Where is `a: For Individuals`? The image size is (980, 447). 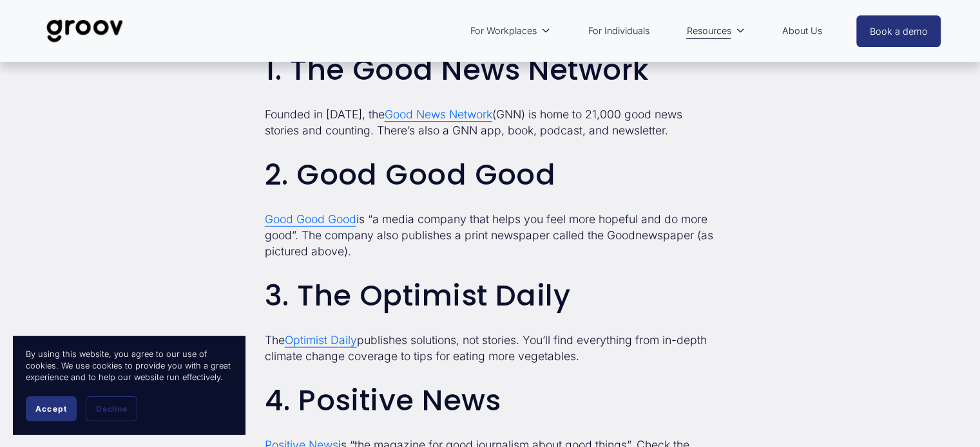 a: For Individuals is located at coordinates (618, 31).